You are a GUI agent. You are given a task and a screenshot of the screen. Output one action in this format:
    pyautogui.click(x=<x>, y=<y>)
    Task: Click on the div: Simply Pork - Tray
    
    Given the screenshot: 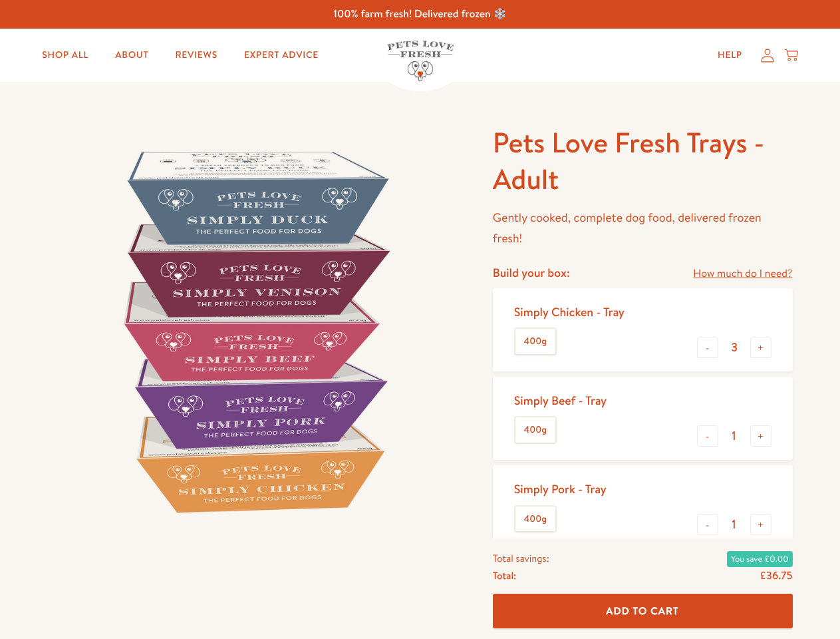 What is the action you would take?
    pyautogui.click(x=560, y=489)
    